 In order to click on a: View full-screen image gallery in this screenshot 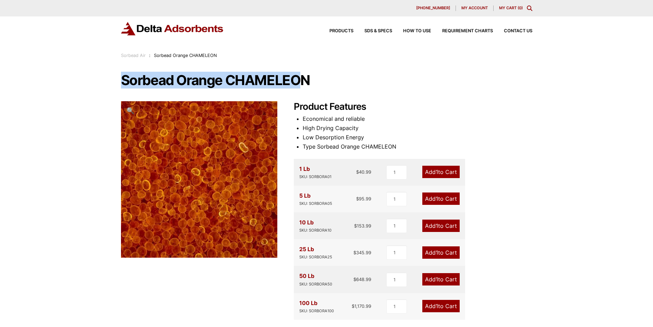, I will do `click(130, 110)`.